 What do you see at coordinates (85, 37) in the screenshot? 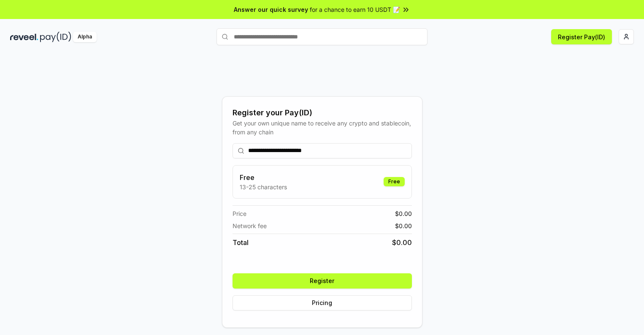
I see `div: Alpha` at bounding box center [85, 37].